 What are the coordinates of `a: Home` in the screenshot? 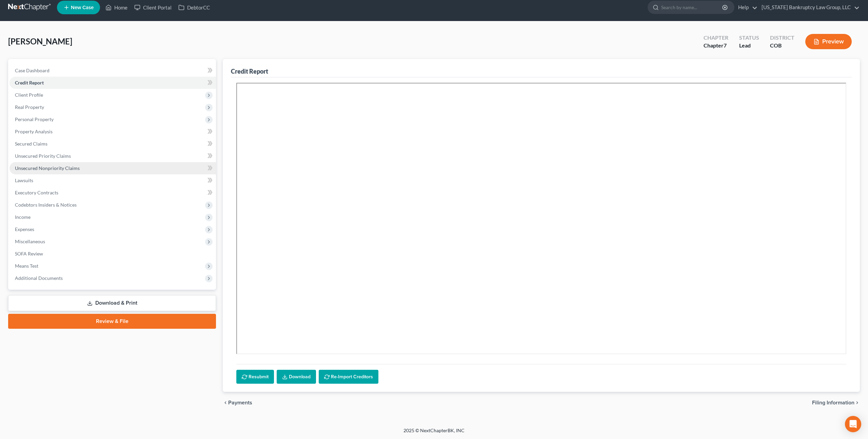 It's located at (116, 7).